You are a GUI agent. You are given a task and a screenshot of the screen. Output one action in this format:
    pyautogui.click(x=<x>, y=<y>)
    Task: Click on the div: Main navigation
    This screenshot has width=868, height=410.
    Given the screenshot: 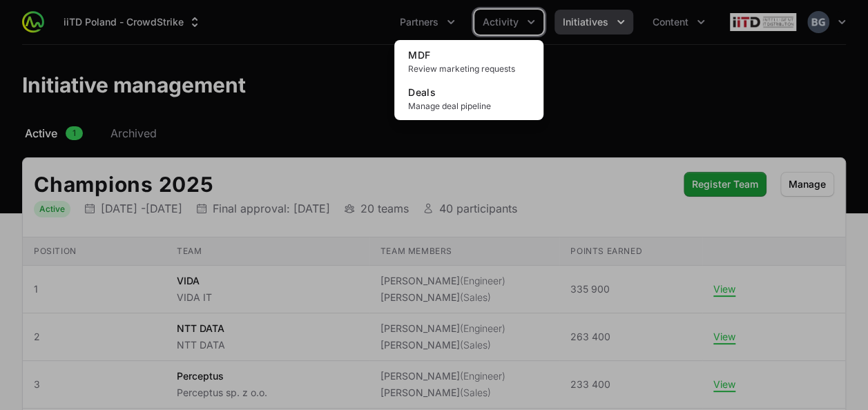 What is the action you would take?
    pyautogui.click(x=378, y=23)
    